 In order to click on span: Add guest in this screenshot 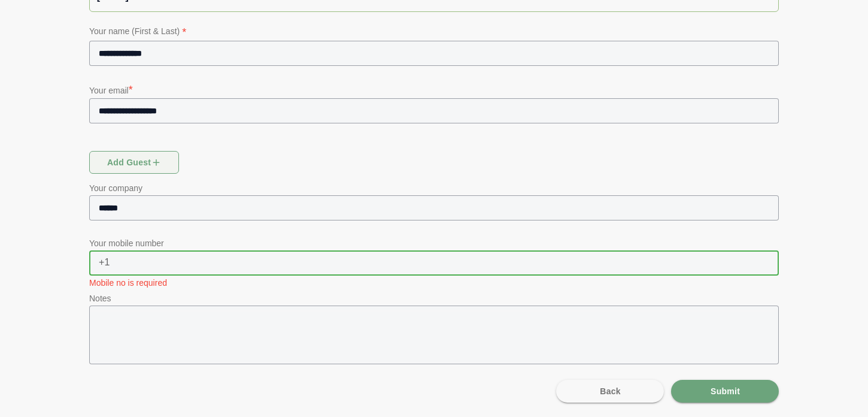, I will do `click(134, 162)`.